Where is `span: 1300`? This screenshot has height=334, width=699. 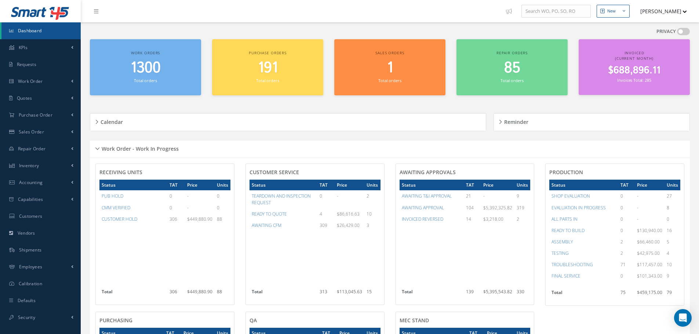 span: 1300 is located at coordinates (146, 68).